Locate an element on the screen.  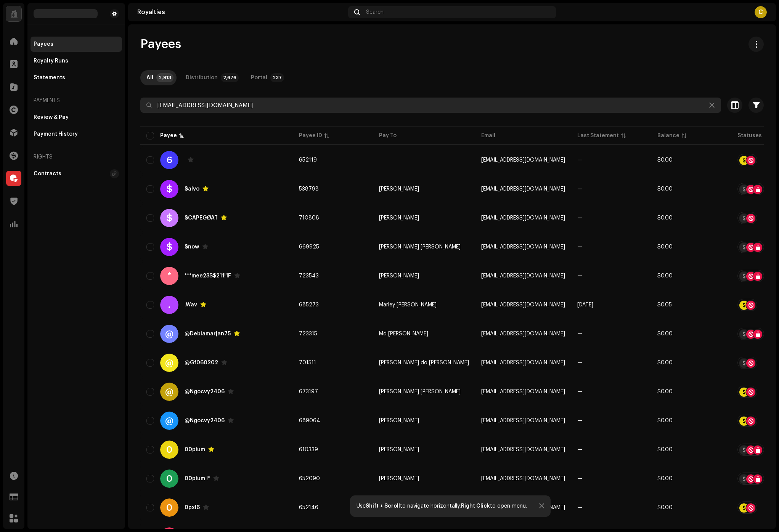
span: 652119 is located at coordinates (308, 160).